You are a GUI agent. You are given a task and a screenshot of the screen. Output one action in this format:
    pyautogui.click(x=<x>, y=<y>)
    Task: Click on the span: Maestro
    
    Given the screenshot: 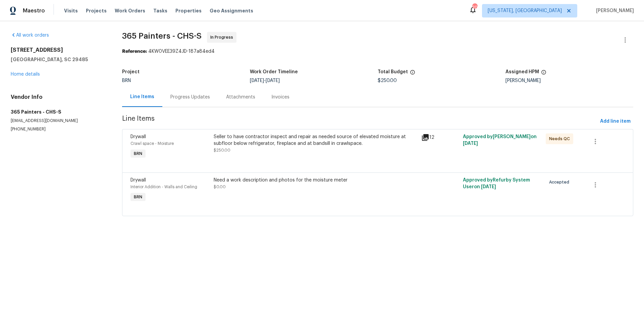 What is the action you would take?
    pyautogui.click(x=34, y=11)
    